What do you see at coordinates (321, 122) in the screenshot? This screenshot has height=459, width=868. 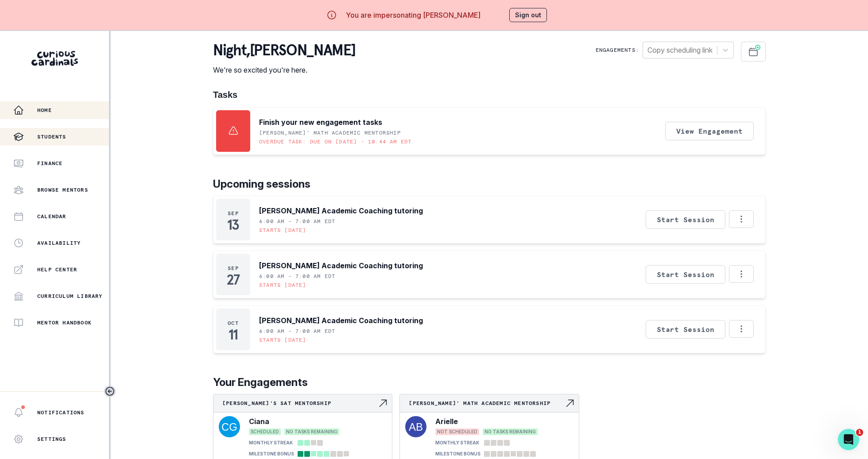 I see `p: Finish your new engagement tasks` at bounding box center [321, 122].